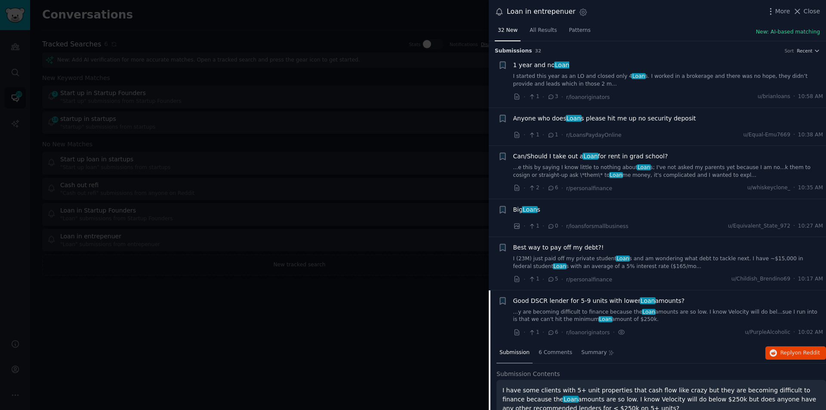 This screenshot has height=410, width=826. Describe the element at coordinates (591, 156) in the screenshot. I see `span: Can/Should I take out a for rent in grad school?` at that location.